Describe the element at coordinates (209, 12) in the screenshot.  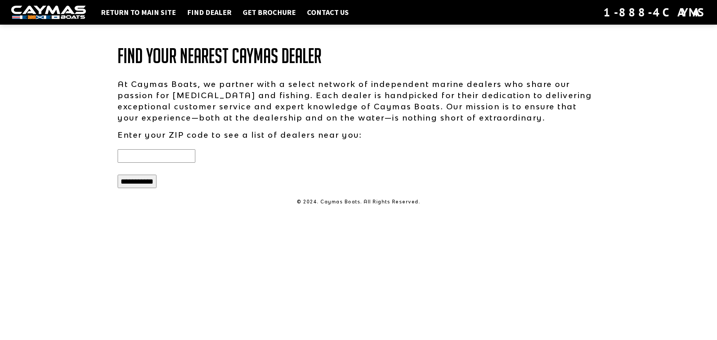
I see `a: Find Dealer` at that location.